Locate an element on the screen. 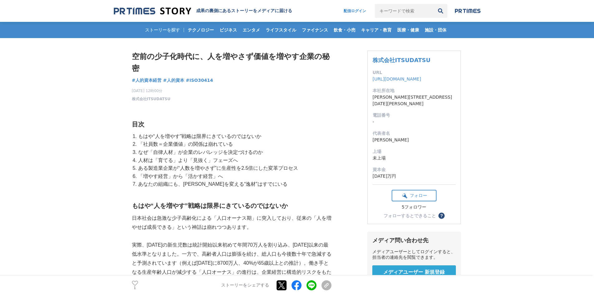 Image resolution: width=594 pixels, height=295 pixels. a: 配信ログイン is located at coordinates (355, 11).